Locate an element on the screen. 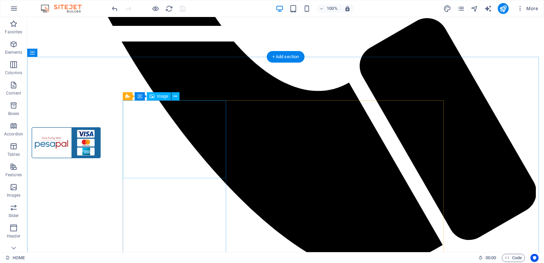  i: Navigator is located at coordinates (474, 9).